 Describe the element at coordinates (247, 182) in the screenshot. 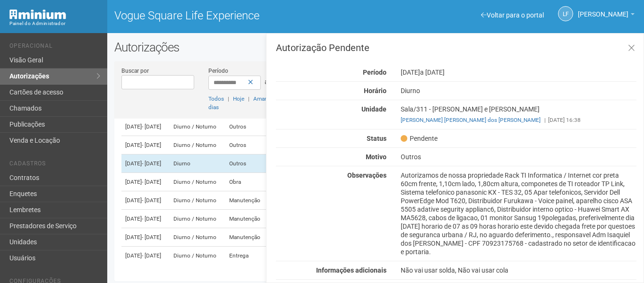

I see `td: Obra` at that location.